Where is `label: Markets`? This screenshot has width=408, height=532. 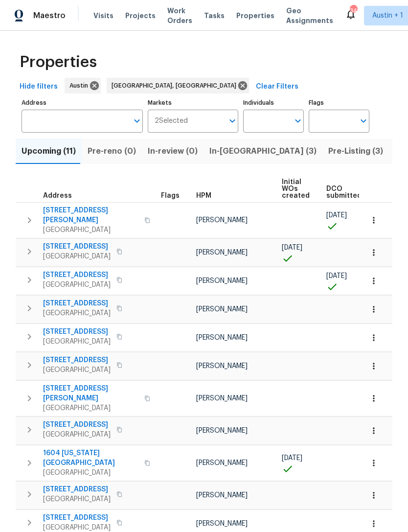
label: Markets is located at coordinates (193, 102).